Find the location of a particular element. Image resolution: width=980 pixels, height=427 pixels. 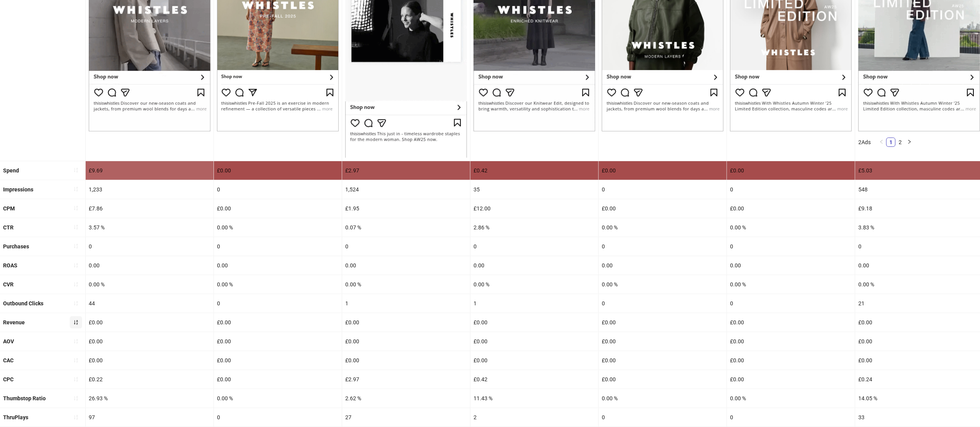

li: Previous Page is located at coordinates (882, 142).